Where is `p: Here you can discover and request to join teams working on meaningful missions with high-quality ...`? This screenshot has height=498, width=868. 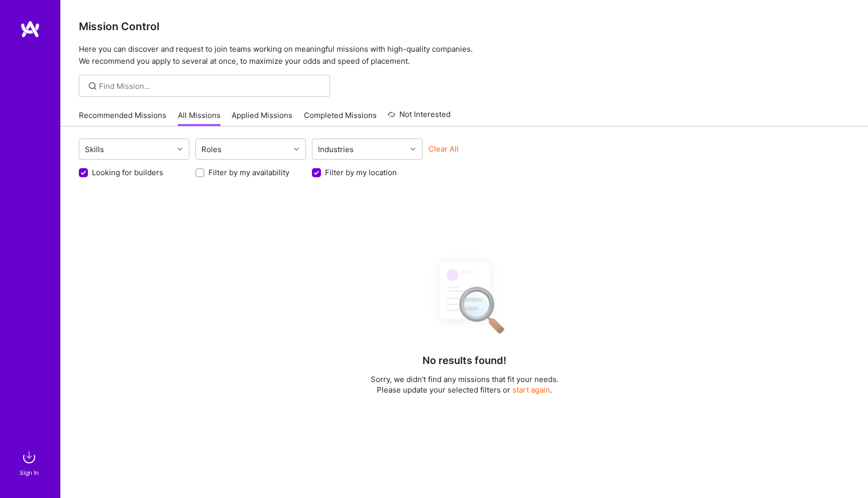
p: Here you can discover and request to join teams working on meaningful missions with high-quality ... is located at coordinates (464, 55).